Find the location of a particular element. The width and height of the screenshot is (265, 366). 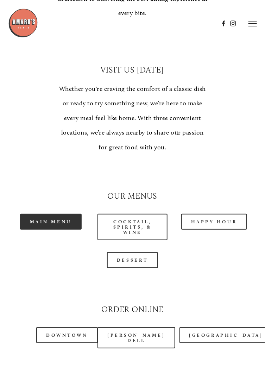

a: Downtown is located at coordinates (67, 335).